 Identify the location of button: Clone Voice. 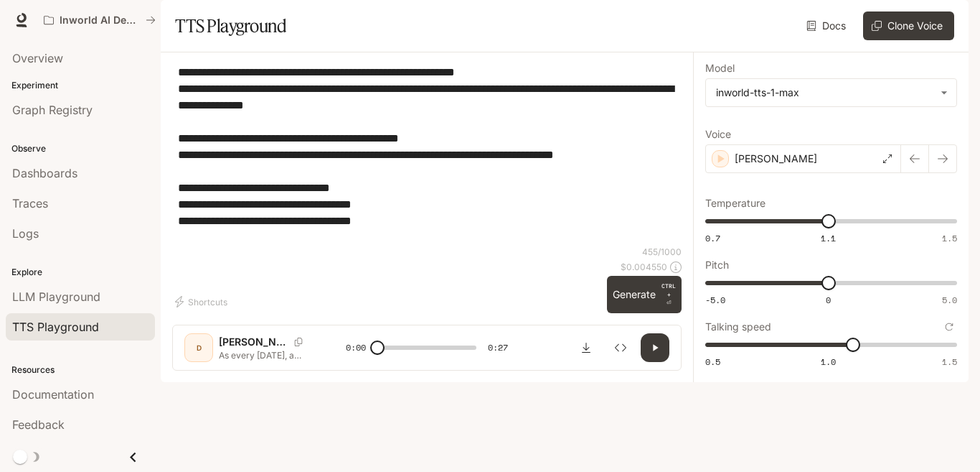
(908, 26).